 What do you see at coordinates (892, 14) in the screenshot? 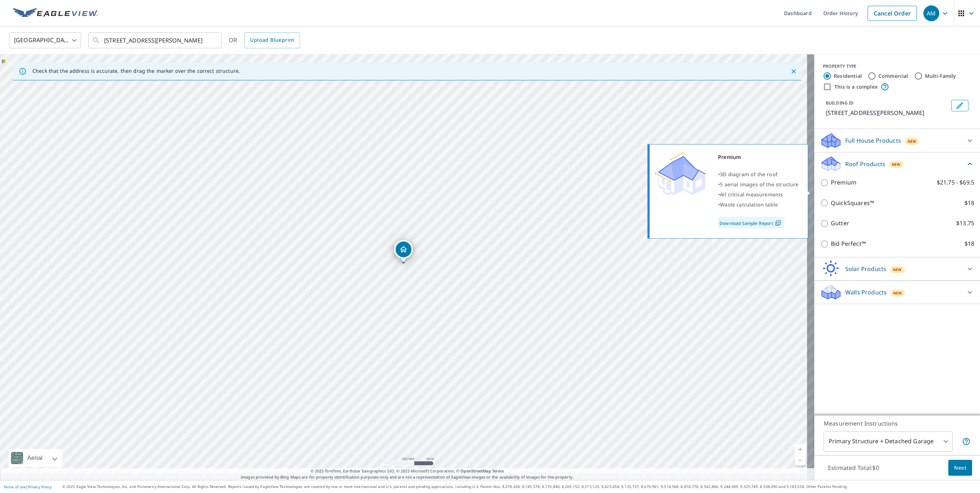
I see `a: Cancel Order` at bounding box center [892, 14].